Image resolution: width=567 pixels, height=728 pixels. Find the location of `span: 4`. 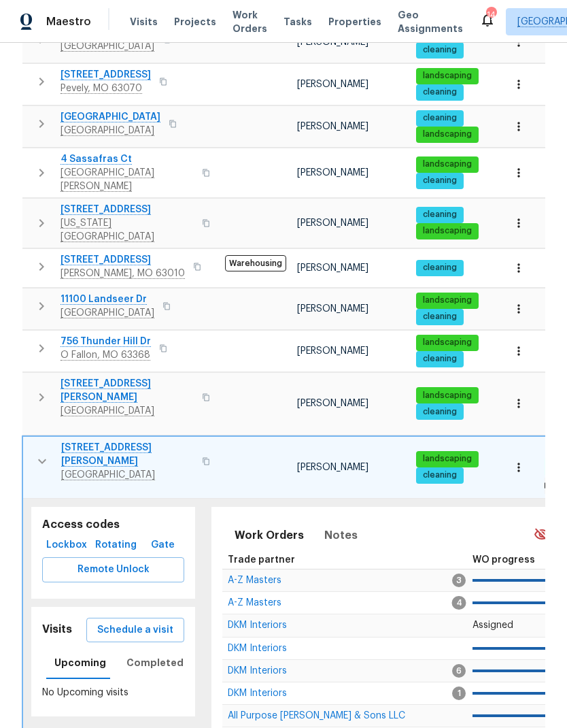

span: 4 is located at coordinates (459, 603).